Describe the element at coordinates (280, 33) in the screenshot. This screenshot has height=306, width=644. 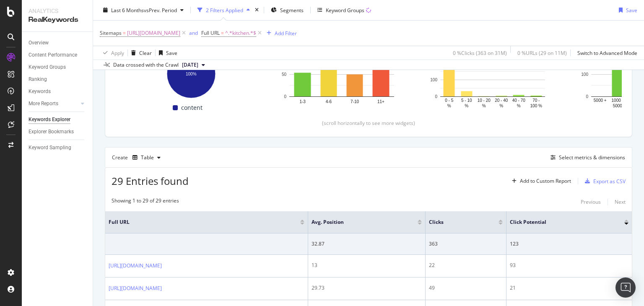
I see `button: Add Filter` at that location.